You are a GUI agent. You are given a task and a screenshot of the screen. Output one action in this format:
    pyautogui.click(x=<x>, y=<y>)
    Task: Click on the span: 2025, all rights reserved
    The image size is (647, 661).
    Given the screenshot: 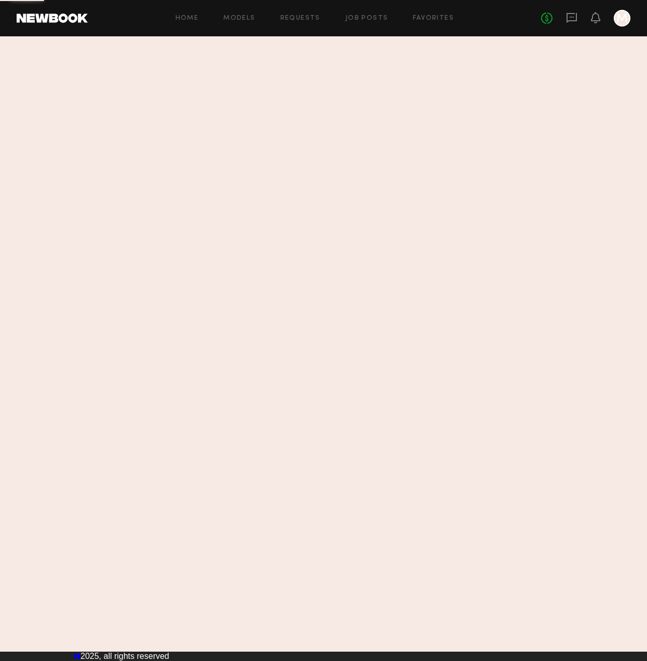 What is the action you would take?
    pyautogui.click(x=125, y=655)
    